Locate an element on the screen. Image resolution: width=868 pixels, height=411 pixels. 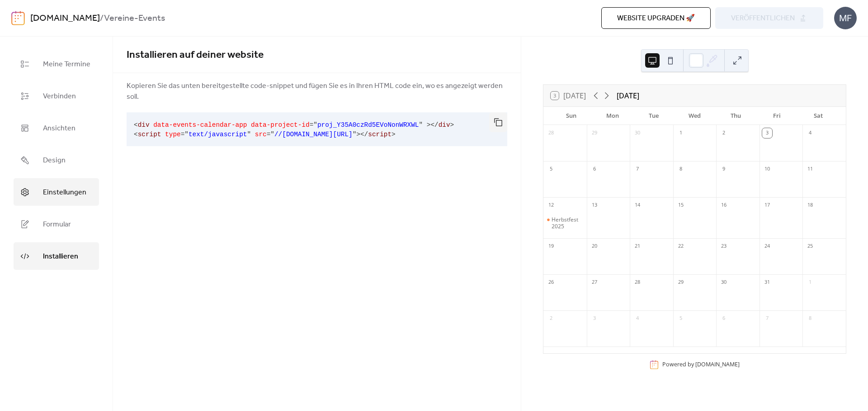
div: 24 is located at coordinates (767, 247).